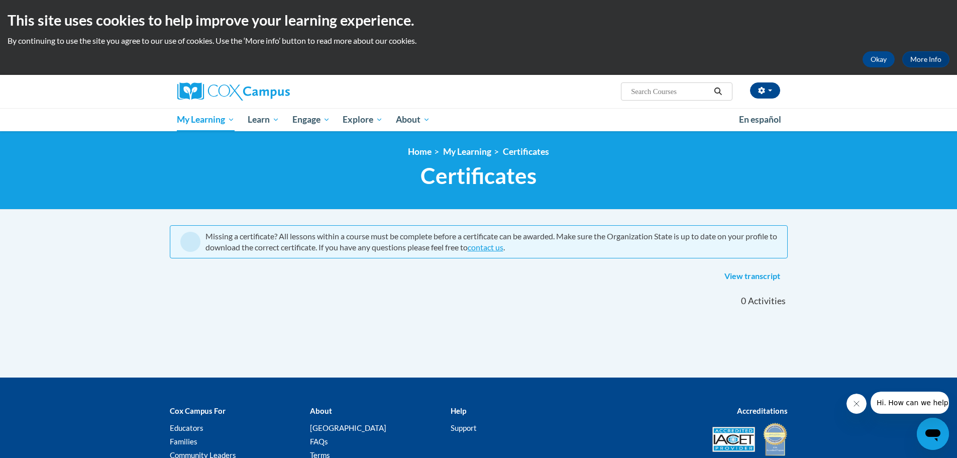  I want to click on a: Learn, so click(263, 120).